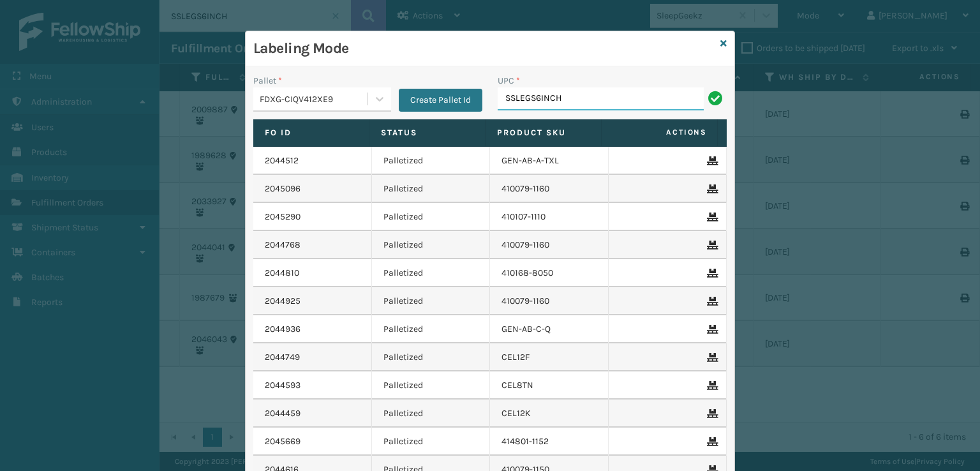 The width and height of the screenshot is (980, 471). What do you see at coordinates (311, 133) in the screenshot?
I see `label: Fo Id` at bounding box center [311, 133].